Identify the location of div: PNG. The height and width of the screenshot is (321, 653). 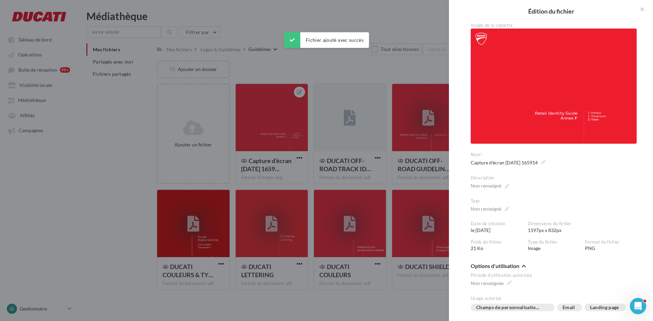
(613, 246).